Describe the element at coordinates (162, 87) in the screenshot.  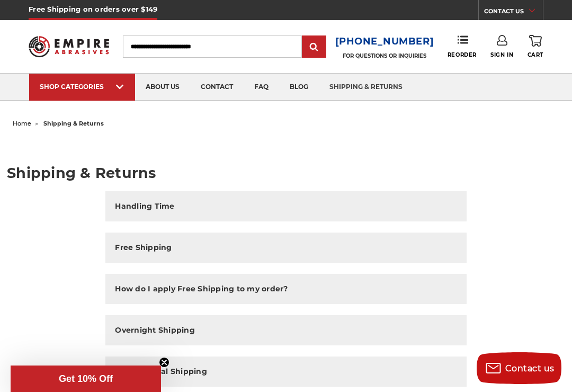
I see `a: about us` at that location.